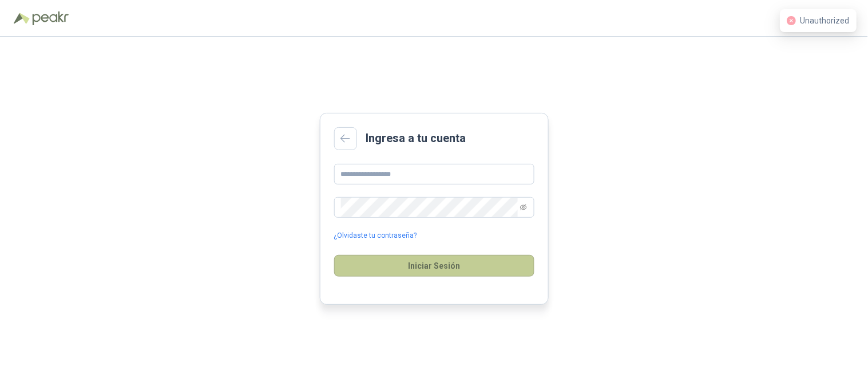 The width and height of the screenshot is (868, 381). Describe the element at coordinates (375, 235) in the screenshot. I see `a: ¿Olvidaste tu contraseña?` at that location.